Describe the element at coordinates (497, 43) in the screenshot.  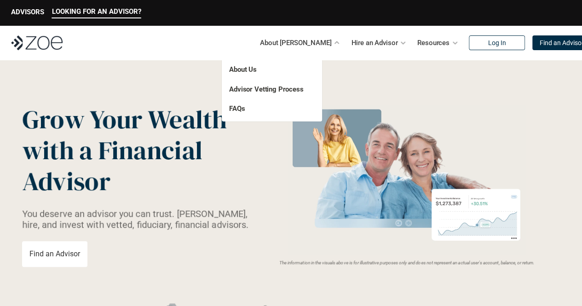
I see `a: Log In` at that location.